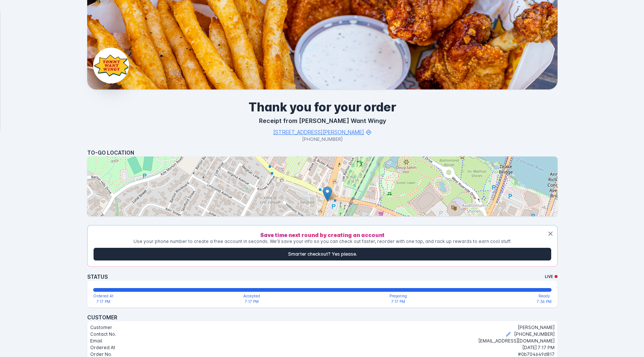 The width and height of the screenshot is (644, 357). I want to click on span: To-Go Location, so click(111, 152).